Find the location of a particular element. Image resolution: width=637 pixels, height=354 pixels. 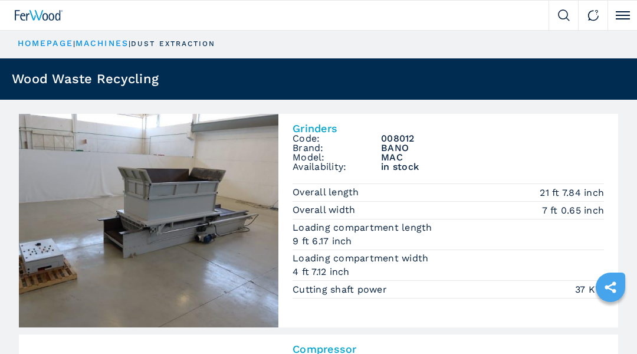

img: Grinders BANO MAC is located at coordinates (149, 221).